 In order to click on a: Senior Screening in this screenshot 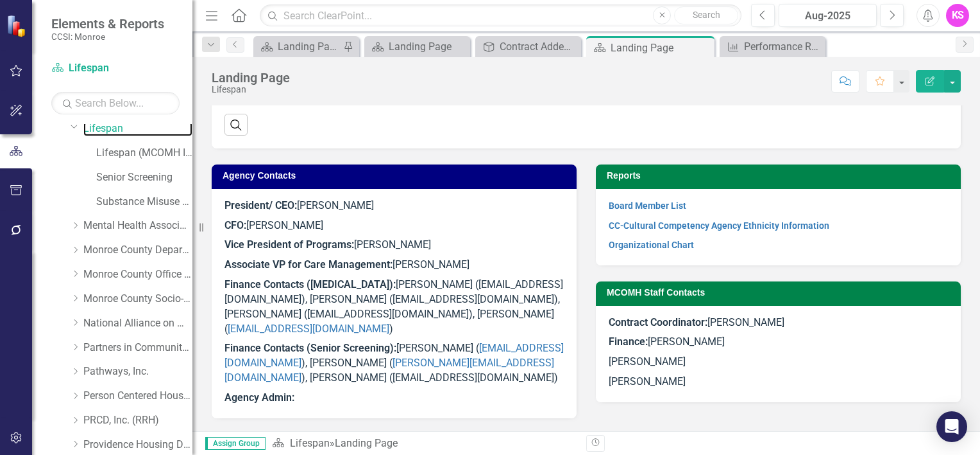, I will do `click(144, 177)`.